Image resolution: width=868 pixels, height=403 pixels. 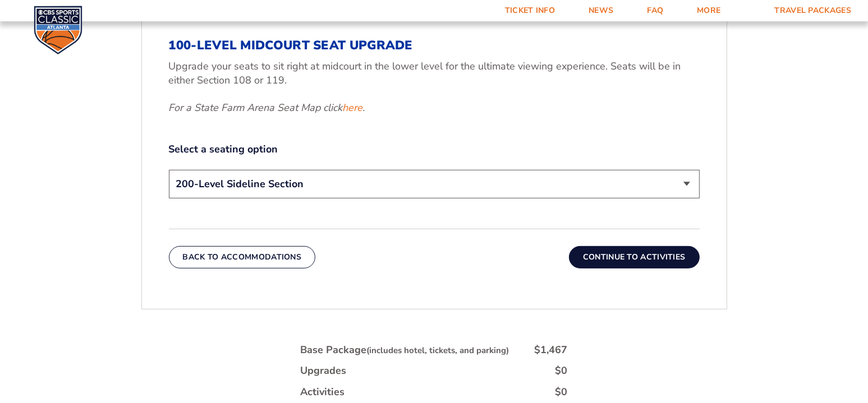 What do you see at coordinates (267, 108) in the screenshot?
I see `em: For a State Farm Arena Seat Map click .` at bounding box center [267, 108].